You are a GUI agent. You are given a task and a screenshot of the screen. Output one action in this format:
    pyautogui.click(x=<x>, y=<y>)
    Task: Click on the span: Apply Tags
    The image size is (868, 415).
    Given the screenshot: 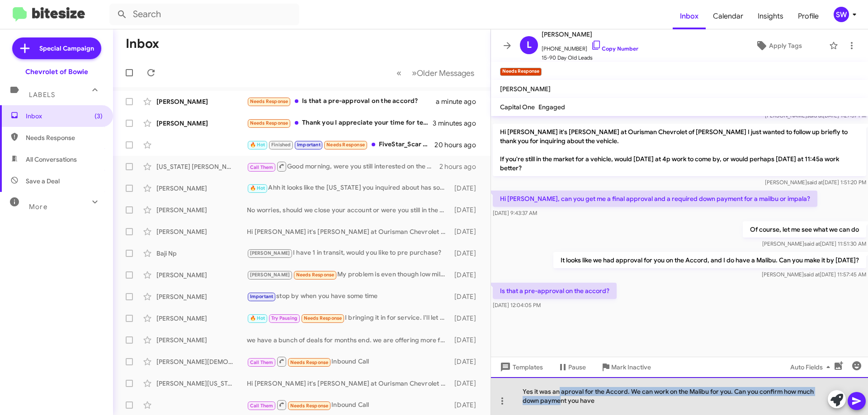 What is the action you would take?
    pyautogui.click(x=785, y=46)
    